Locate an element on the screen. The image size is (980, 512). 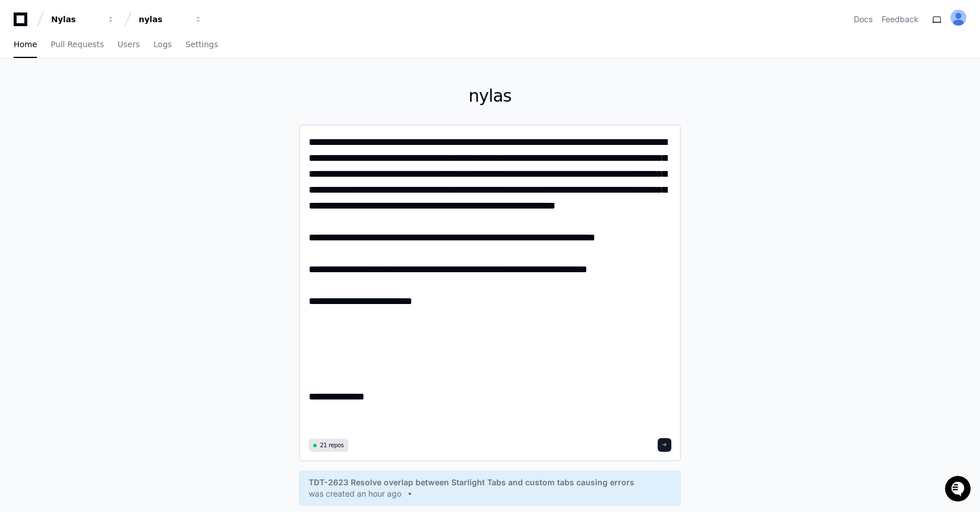
div: nylas is located at coordinates (163, 19).